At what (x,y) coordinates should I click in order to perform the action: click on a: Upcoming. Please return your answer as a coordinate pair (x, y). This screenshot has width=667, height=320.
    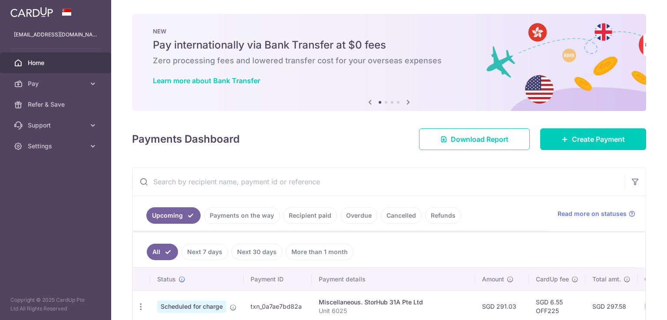
    Looking at the image, I should click on (173, 216).